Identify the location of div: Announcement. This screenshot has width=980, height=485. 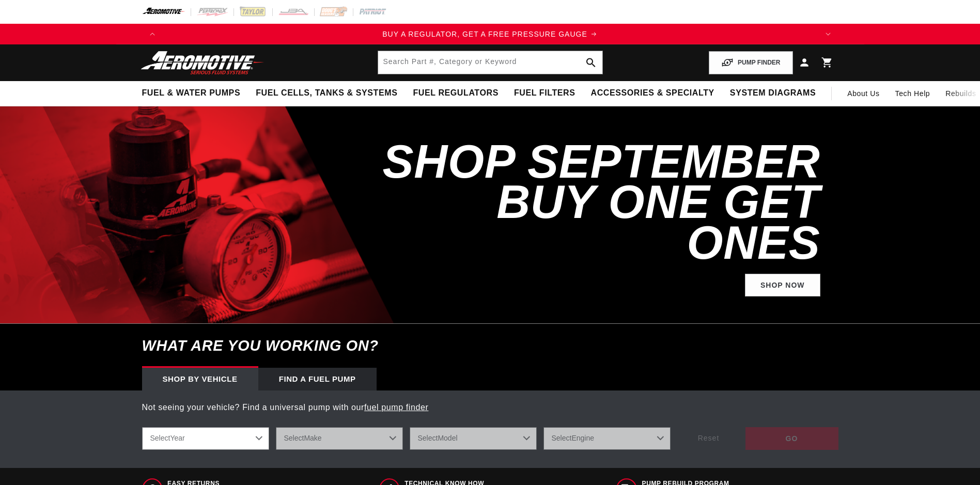
(490, 34).